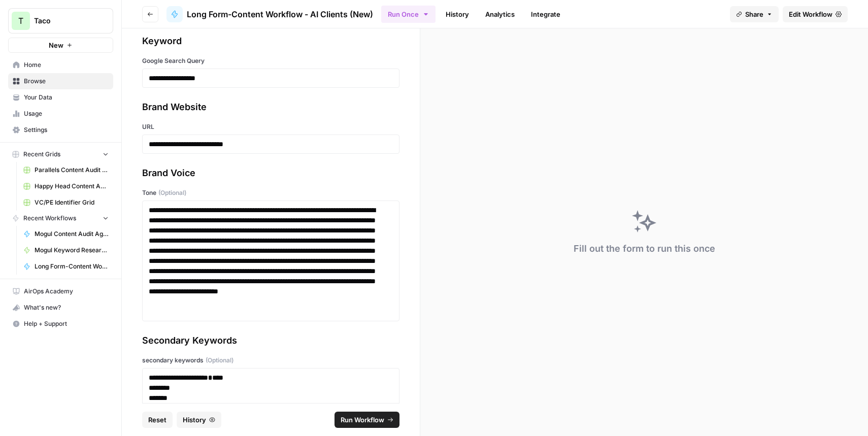 The image size is (868, 436). Describe the element at coordinates (157, 420) in the screenshot. I see `span: Reset` at that location.